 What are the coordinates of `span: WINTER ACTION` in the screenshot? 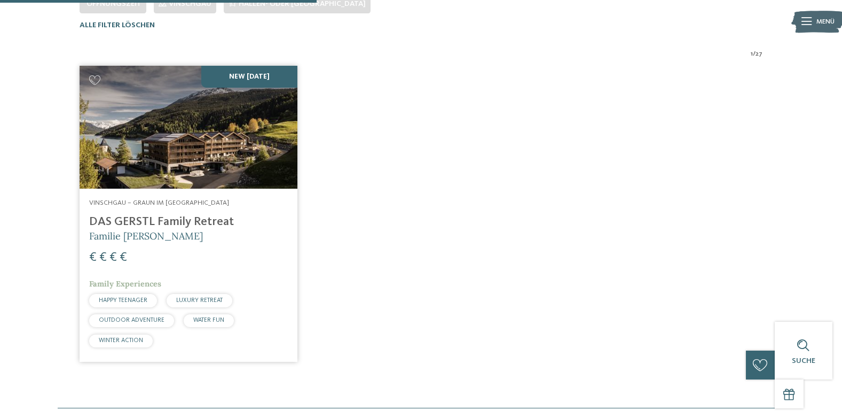 It's located at (121, 340).